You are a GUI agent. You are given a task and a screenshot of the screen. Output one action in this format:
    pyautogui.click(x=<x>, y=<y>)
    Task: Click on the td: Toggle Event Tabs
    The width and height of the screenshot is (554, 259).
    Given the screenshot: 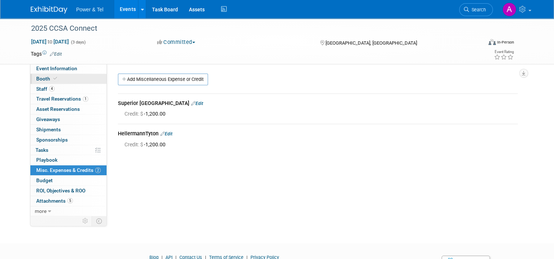 What is the action you would take?
    pyautogui.click(x=99, y=221)
    